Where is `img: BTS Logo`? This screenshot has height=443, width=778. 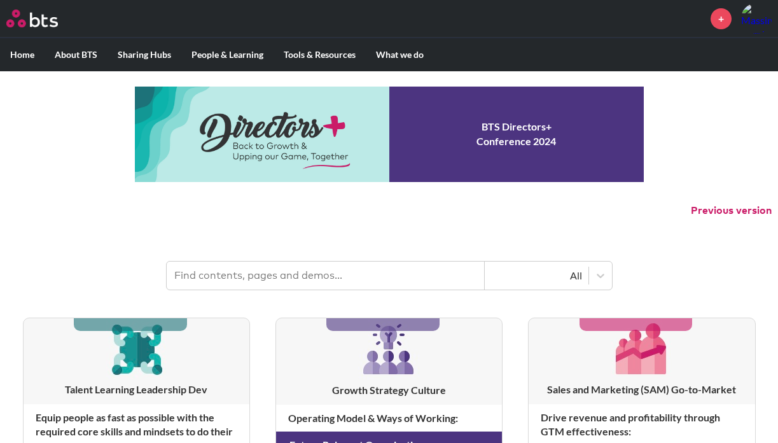
img: BTS Logo is located at coordinates (32, 18).